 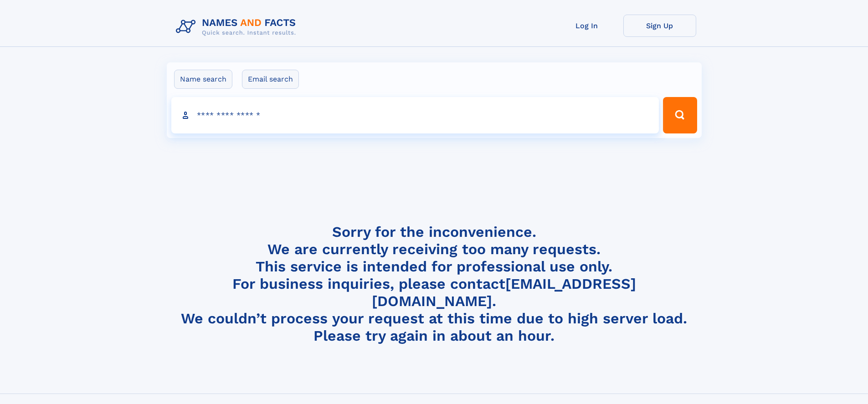 What do you see at coordinates (203, 79) in the screenshot?
I see `label: Name search` at bounding box center [203, 79].